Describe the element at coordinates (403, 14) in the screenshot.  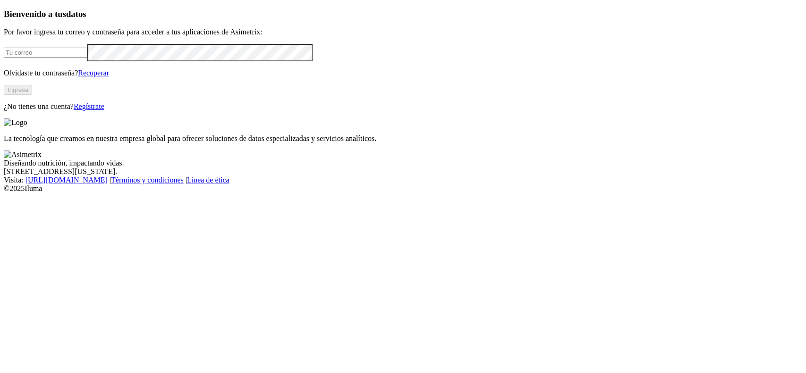
I see `h3: Bienvenido a tus` at that location.